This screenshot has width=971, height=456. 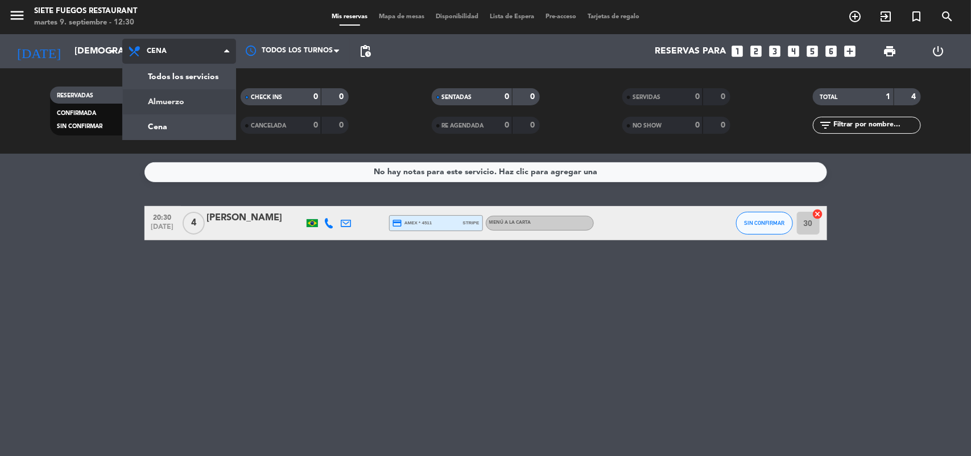 What do you see at coordinates (794, 51) in the screenshot?
I see `i: looks_4` at bounding box center [794, 51].